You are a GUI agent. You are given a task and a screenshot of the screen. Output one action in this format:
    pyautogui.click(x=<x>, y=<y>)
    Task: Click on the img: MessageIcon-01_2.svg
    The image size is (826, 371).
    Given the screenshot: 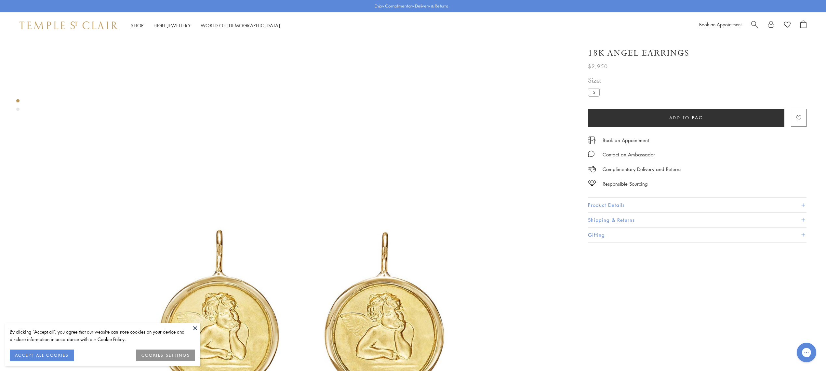 What is the action you would take?
    pyautogui.click(x=591, y=154)
    